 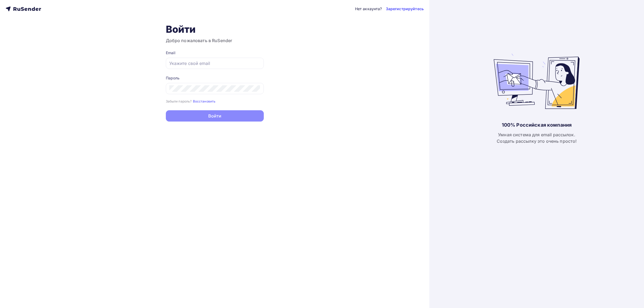 What do you see at coordinates (537, 138) in the screenshot?
I see `div: Умная система для email рассылок. Создать рассылку это очень просто!` at bounding box center [537, 138].